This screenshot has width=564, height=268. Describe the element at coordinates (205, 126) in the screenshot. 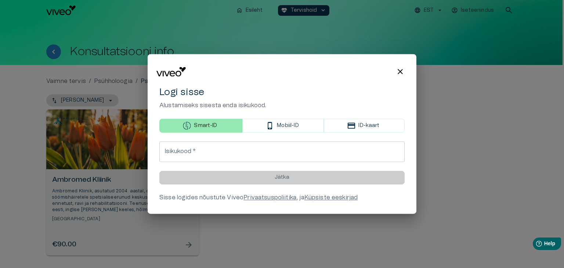

I see `p: Smart-ID` at that location.